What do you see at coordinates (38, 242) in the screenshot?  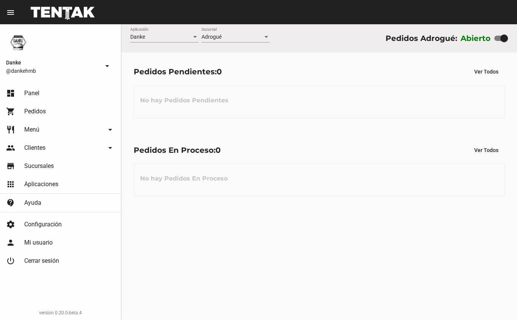 I see `span: Mi usuario` at bounding box center [38, 242].